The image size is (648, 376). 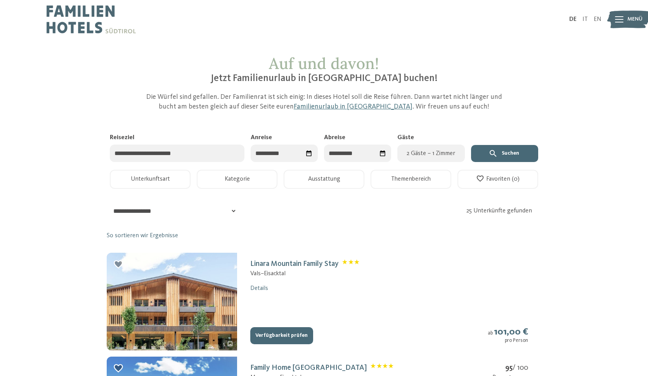 What do you see at coordinates (261, 138) in the screenshot?
I see `span: Anreise` at bounding box center [261, 138].